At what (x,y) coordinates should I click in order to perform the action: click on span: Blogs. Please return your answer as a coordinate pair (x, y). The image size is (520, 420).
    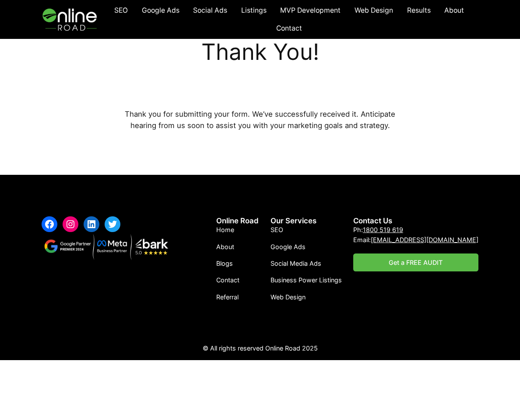
    Looking at the image, I should click on (225, 263).